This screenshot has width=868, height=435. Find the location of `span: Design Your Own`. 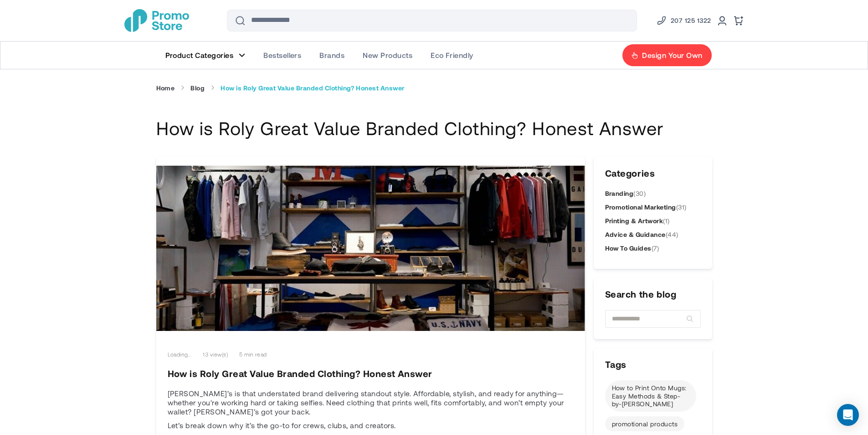

span: Design Your Own is located at coordinates (673, 55).